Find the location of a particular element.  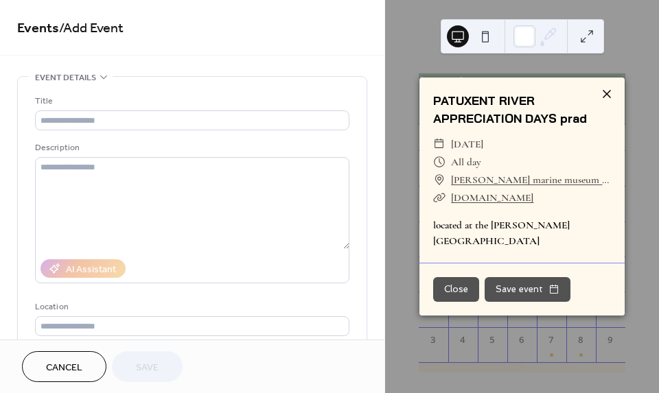

div: Location is located at coordinates (191, 307).